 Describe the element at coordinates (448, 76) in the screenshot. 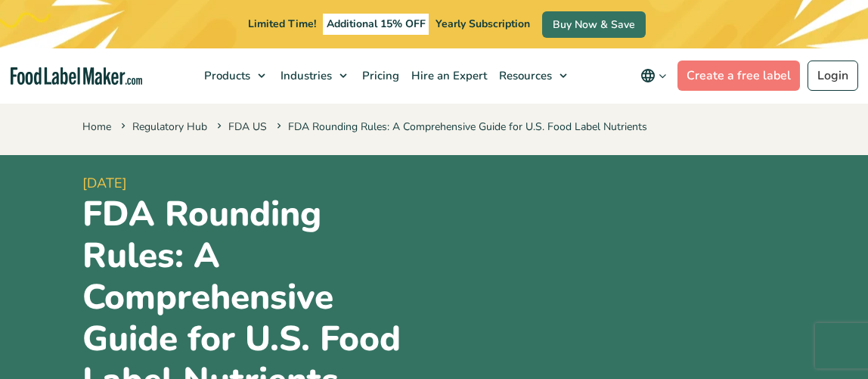

I see `span: Hire an Expert` at that location.